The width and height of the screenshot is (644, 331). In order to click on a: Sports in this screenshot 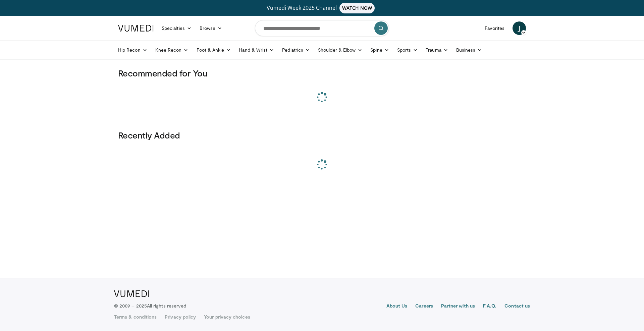, I will do `click(407, 50)`.